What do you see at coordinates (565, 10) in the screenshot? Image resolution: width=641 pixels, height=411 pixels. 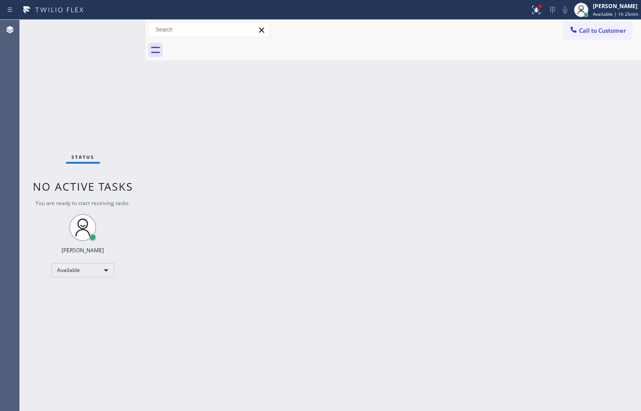 I see `button: Mute` at bounding box center [565, 10].